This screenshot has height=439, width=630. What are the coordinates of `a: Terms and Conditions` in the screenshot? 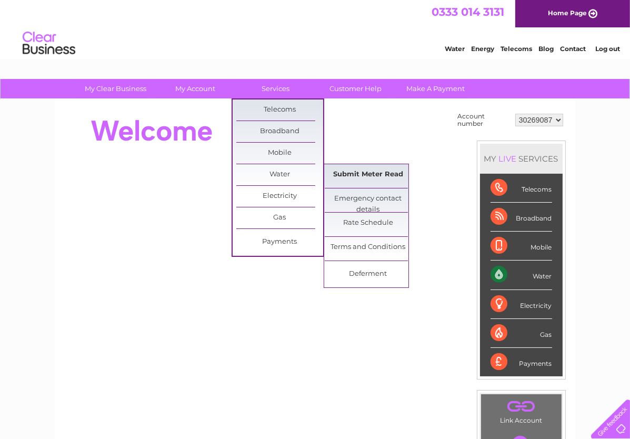 It's located at (368, 247).